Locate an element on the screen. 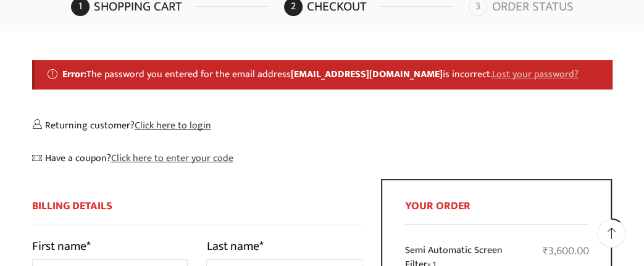 This screenshot has width=644, height=266. div: Returning customer? is located at coordinates (322, 125).